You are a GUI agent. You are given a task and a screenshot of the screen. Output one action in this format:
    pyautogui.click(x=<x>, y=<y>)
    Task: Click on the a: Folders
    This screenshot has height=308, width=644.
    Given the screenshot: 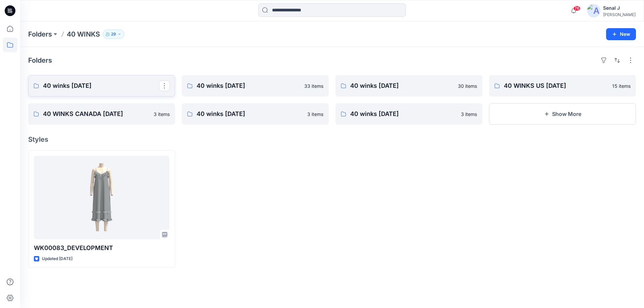 What is the action you would take?
    pyautogui.click(x=40, y=34)
    